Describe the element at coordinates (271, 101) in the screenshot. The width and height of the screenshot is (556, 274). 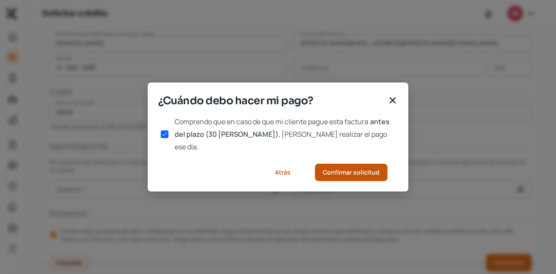
I see `span: ¿Cuándo debo hacer mi pago?` at that location.